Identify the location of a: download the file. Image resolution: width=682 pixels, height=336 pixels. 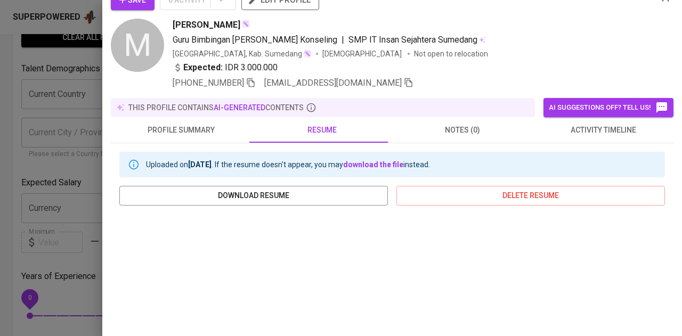
(373, 165).